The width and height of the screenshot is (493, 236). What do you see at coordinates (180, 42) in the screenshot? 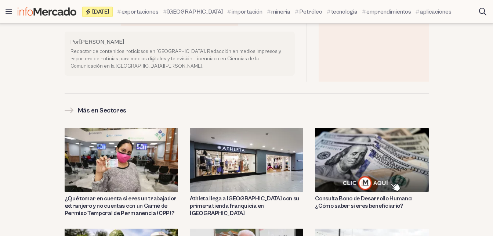
I see `h2: Por` at bounding box center [180, 42].